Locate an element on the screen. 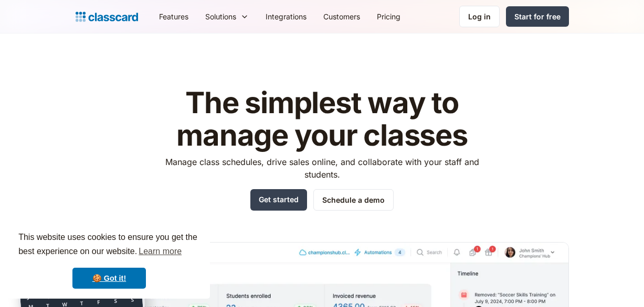 This screenshot has height=307, width=644. a: Schedule a demo is located at coordinates (353, 200).